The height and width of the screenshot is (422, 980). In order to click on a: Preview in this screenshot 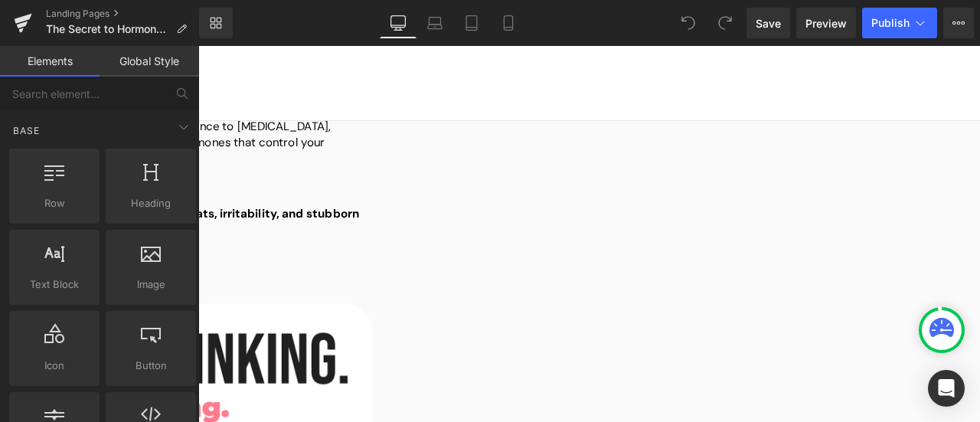, I will do `click(826, 23)`.